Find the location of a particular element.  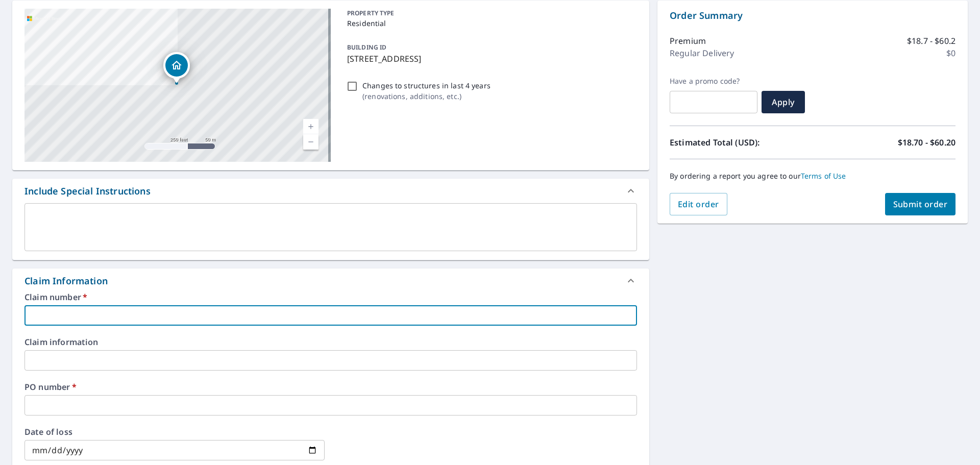

p: Estimated Total (USD): is located at coordinates (741, 142).